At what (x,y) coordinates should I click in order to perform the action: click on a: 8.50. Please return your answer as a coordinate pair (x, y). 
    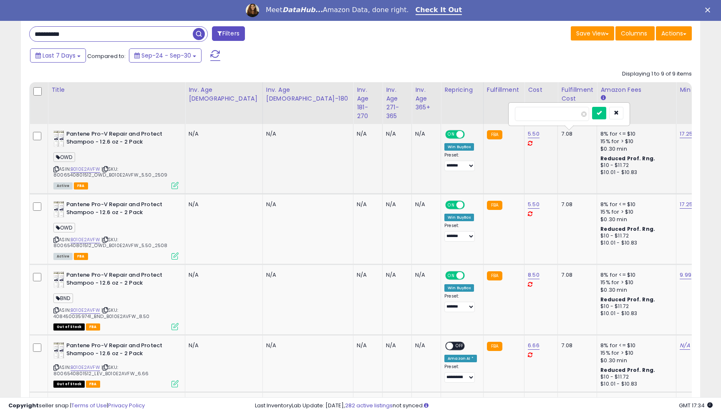
    Looking at the image, I should click on (533, 275).